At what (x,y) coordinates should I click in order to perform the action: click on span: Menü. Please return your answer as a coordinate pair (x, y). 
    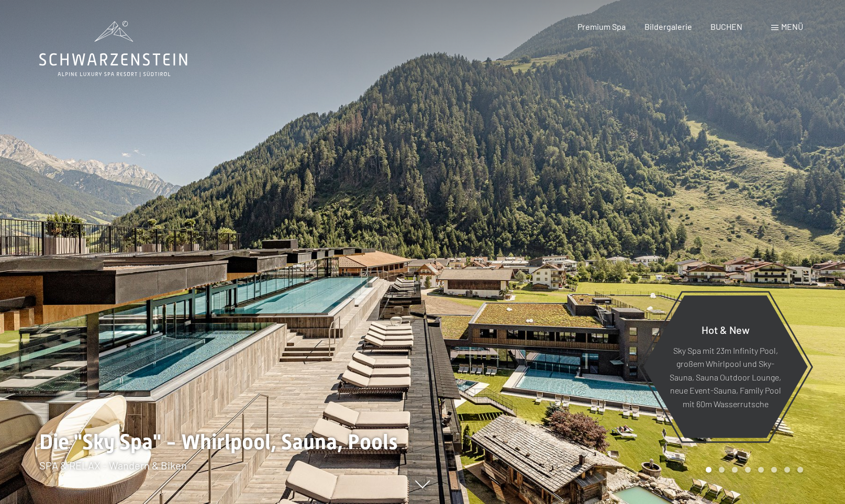
    Looking at the image, I should click on (792, 26).